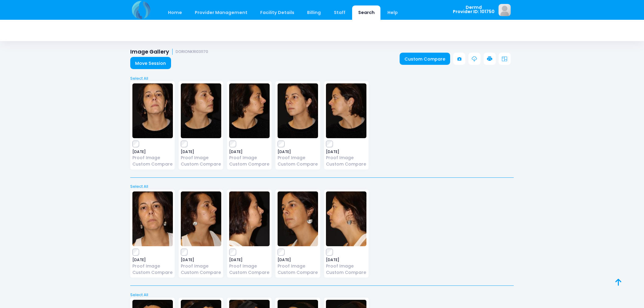 This screenshot has height=308, width=644. Describe the element at coordinates (366, 13) in the screenshot. I see `a: Search` at that location.